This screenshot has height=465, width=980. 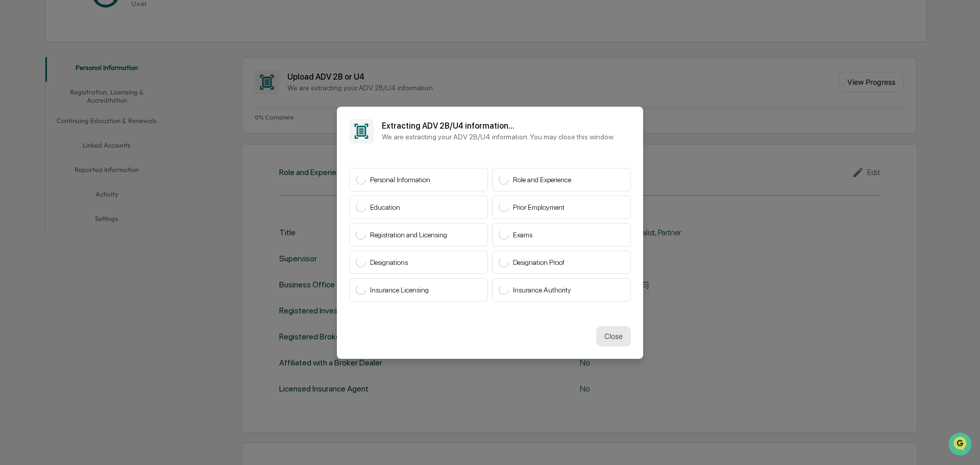 I want to click on div: We're available if you need us!, so click(x=82, y=92).